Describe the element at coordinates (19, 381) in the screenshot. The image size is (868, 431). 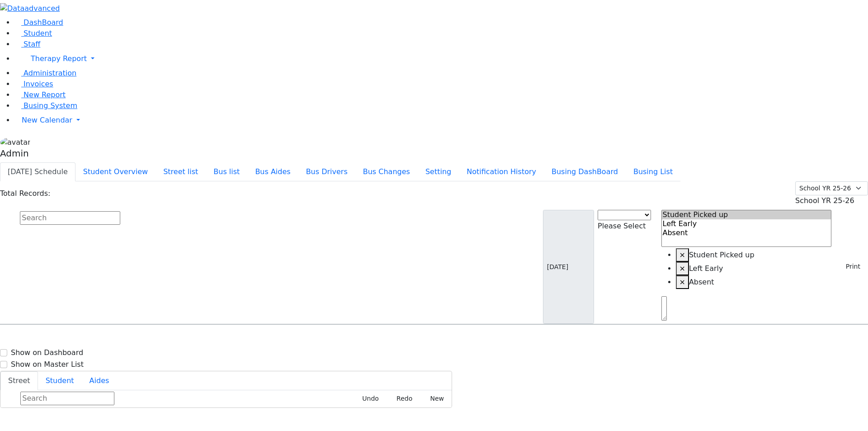
I see `button: Street` at that location.